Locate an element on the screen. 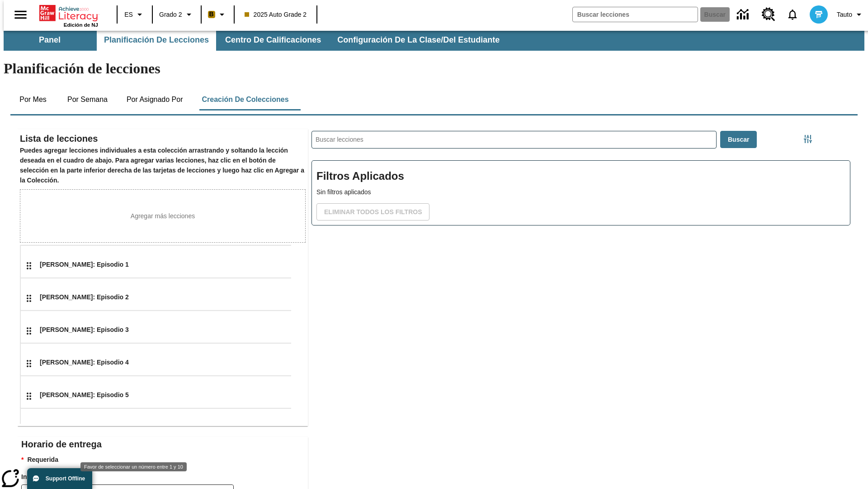 This screenshot has height=489, width=868. button: Por asignado por is located at coordinates (155, 99).